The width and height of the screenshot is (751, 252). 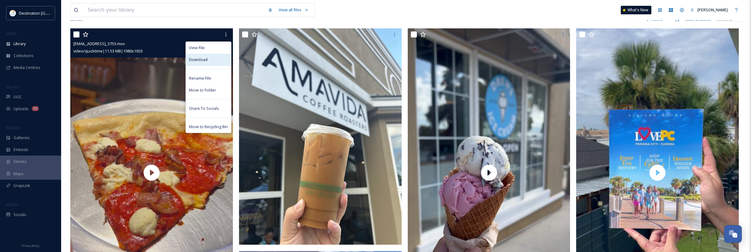 I want to click on a: View all files, so click(x=293, y=10).